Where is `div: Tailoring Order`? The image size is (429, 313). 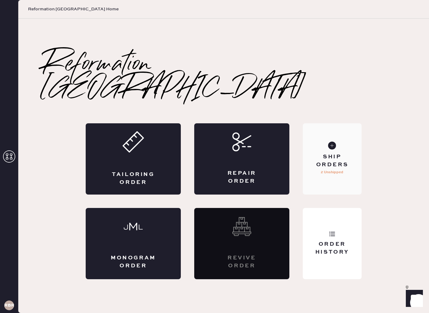
div: Tailoring Order is located at coordinates (133, 178).